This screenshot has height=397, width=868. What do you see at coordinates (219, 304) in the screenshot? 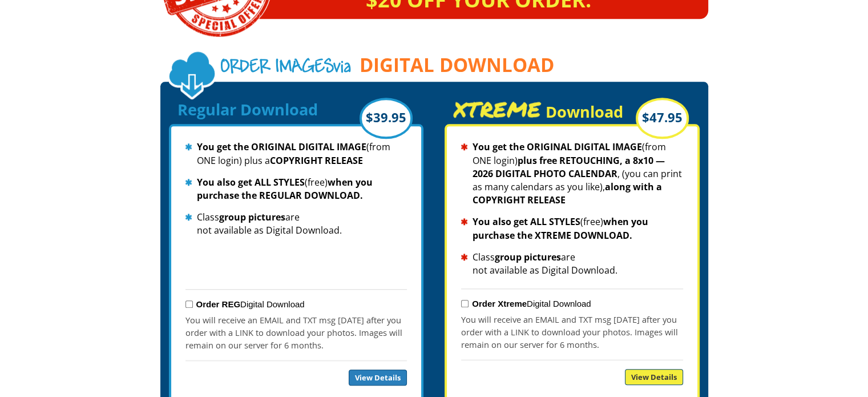
I see `strong: Order REG` at bounding box center [219, 304].